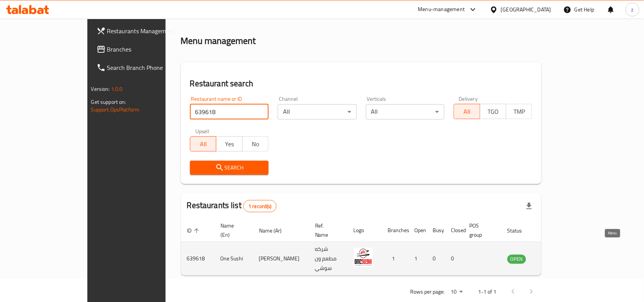  Describe the element at coordinates (239, 15) in the screenshot. I see `span: Menu management` at that location.